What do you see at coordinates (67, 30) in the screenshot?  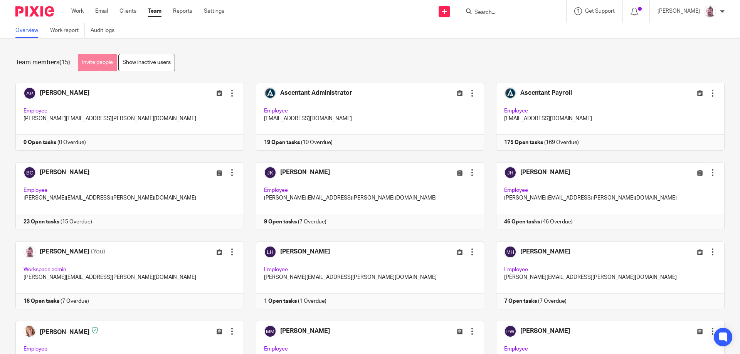 I see `a: Work report` at bounding box center [67, 30].